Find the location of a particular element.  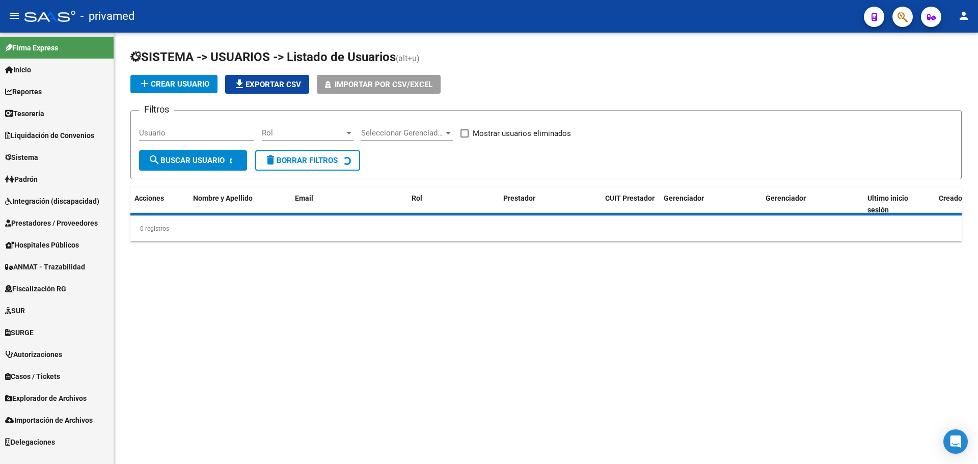

span: Borrar Filtros is located at coordinates (301, 160).